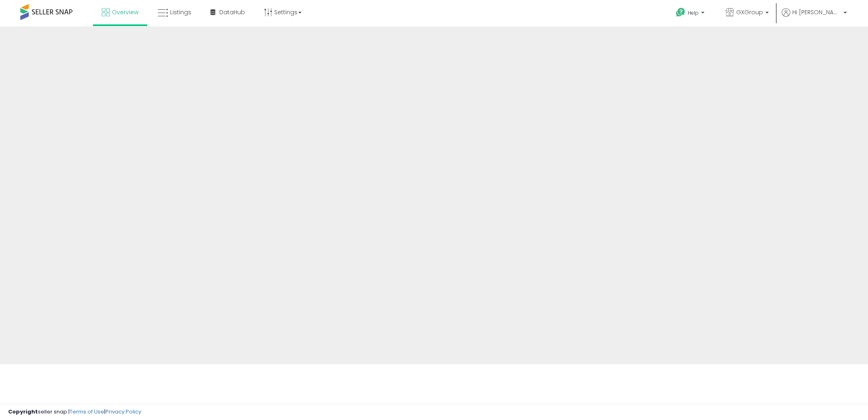  Describe the element at coordinates (750, 12) in the screenshot. I see `span: GXGroup` at that location.